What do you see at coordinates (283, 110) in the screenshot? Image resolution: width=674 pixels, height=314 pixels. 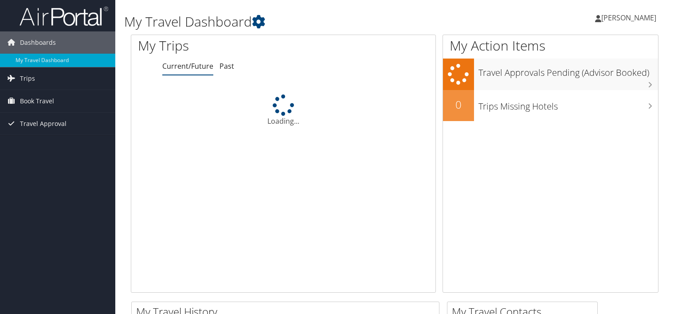 I see `div: Loading...` at bounding box center [283, 110].